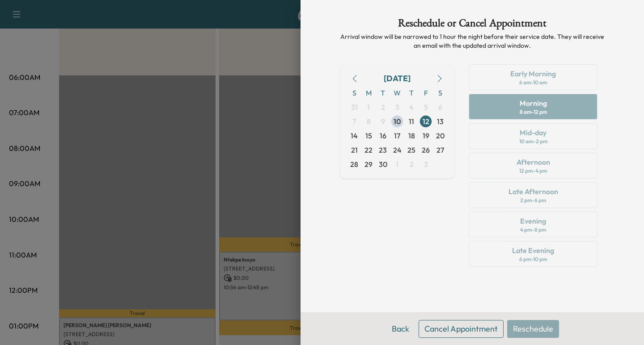 This screenshot has width=644, height=345. What do you see at coordinates (397, 93) in the screenshot?
I see `span: W` at bounding box center [397, 93].